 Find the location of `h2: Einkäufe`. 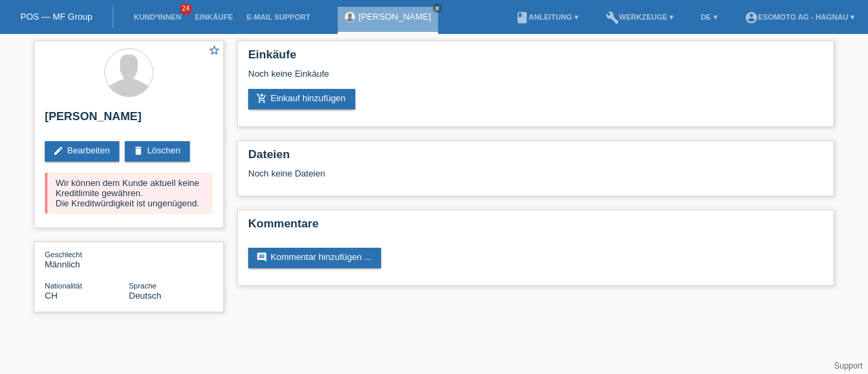

h2: Einkäufe is located at coordinates (536, 58).